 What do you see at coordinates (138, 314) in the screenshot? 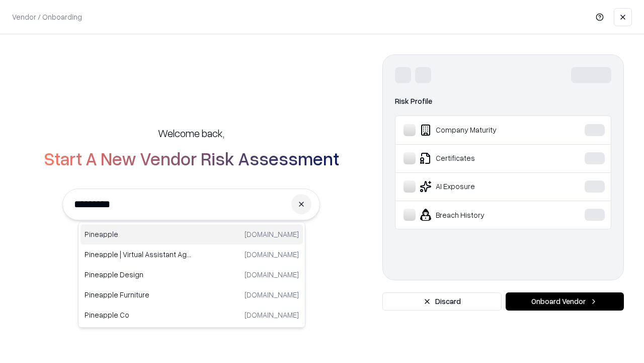
I see `p: Pineapple Co` at bounding box center [138, 314].